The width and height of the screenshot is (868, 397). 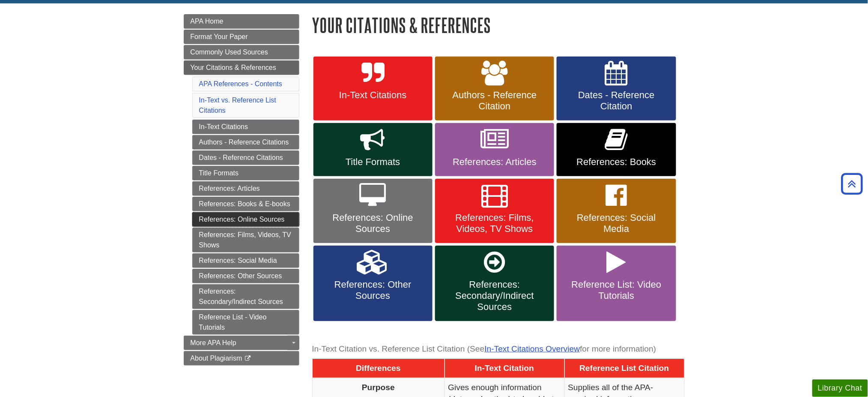 I want to click on span: Your Citations & References, so click(x=233, y=67).